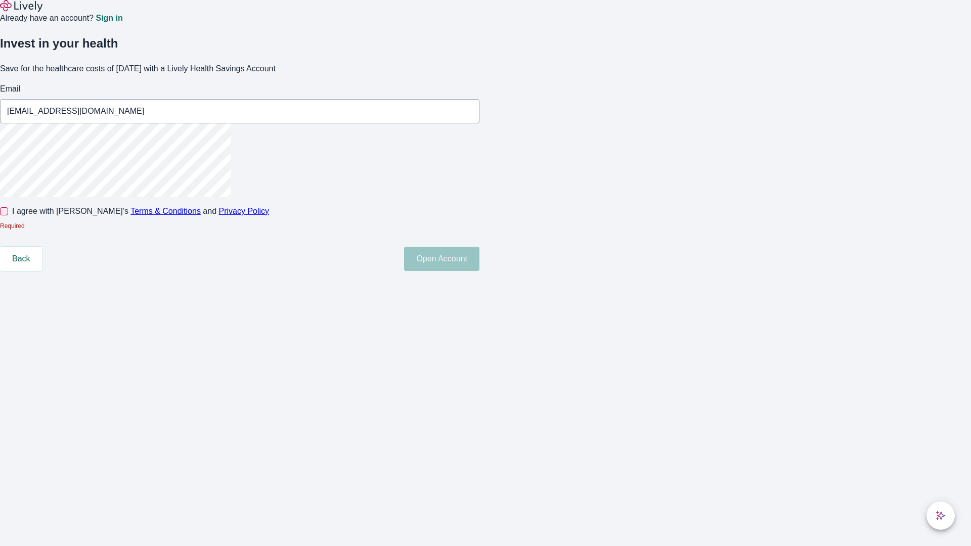 This screenshot has height=546, width=971. I want to click on div: Sign in, so click(109, 18).